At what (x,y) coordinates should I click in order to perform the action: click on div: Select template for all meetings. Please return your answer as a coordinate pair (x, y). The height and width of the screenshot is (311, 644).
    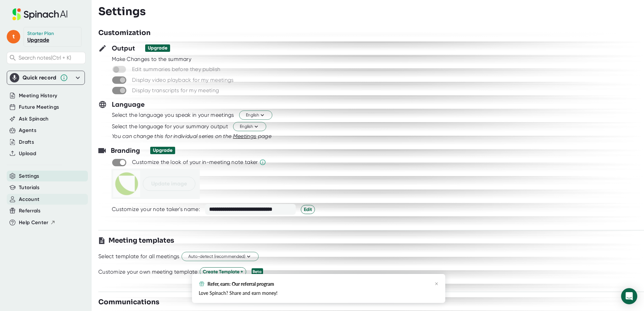
    Looking at the image, I should click on (139, 256).